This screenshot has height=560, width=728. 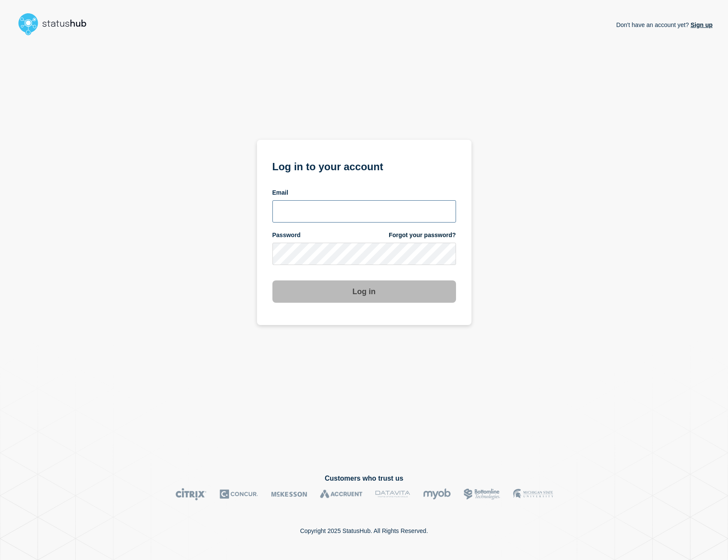 I want to click on a: Sign up, so click(x=700, y=25).